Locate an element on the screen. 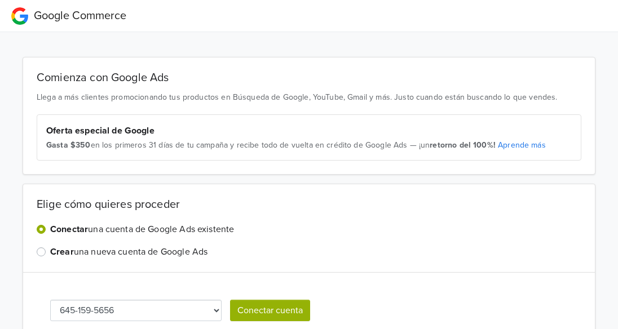  strong: $350 is located at coordinates (81, 145).